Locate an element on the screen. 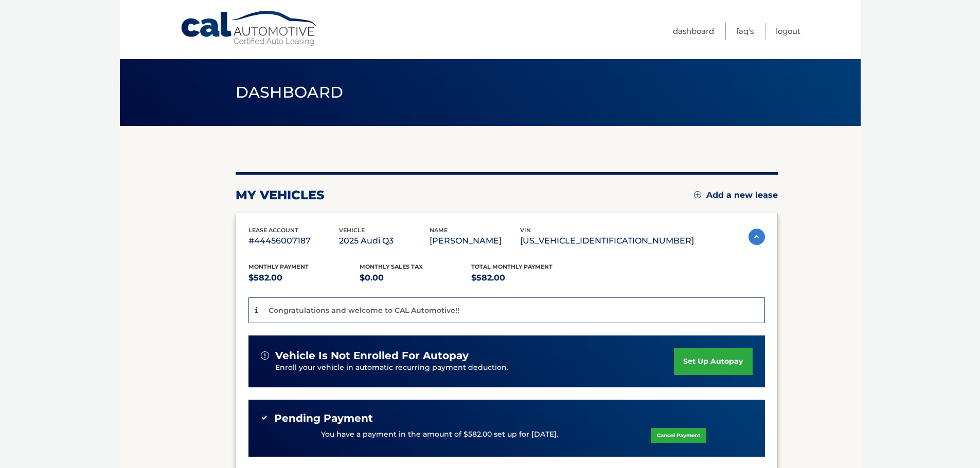 The height and width of the screenshot is (468, 980). span: vin is located at coordinates (526, 231).